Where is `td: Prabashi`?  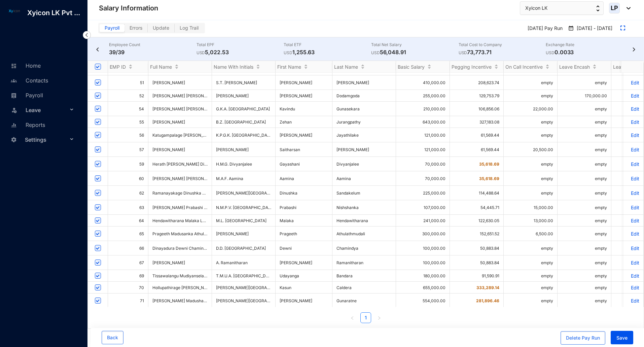
td: Prabashi is located at coordinates (304, 207).